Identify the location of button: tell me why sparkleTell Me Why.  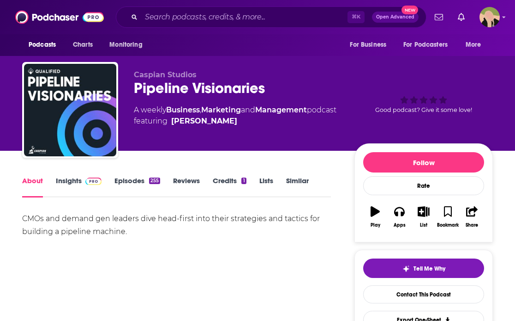
(424, 268).